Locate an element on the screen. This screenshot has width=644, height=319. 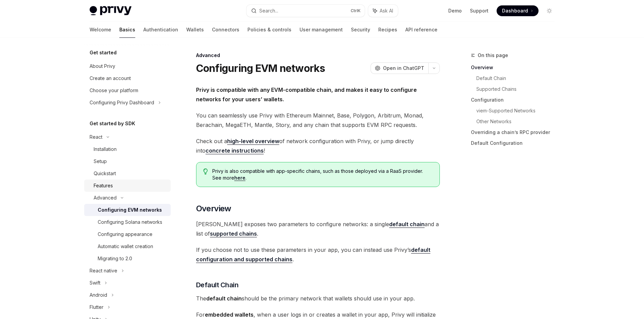
a: Migrating to 2.0 is located at coordinates (127, 259).